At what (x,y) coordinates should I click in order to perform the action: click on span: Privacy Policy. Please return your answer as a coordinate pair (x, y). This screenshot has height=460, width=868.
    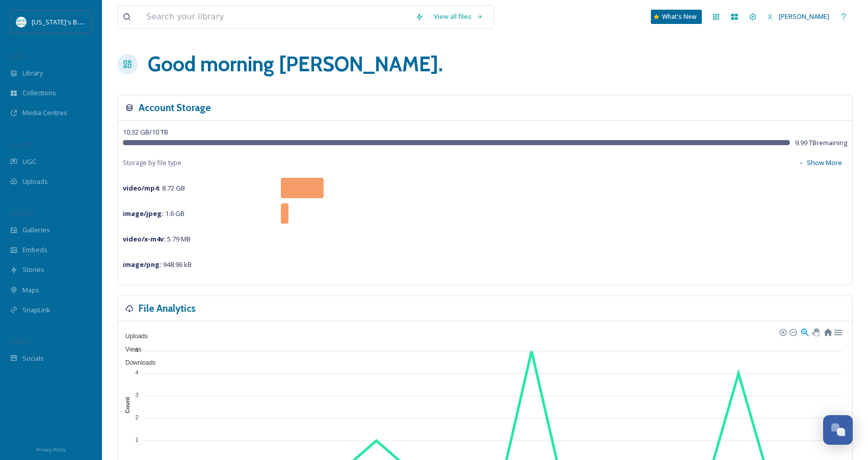
    Looking at the image, I should click on (51, 449).